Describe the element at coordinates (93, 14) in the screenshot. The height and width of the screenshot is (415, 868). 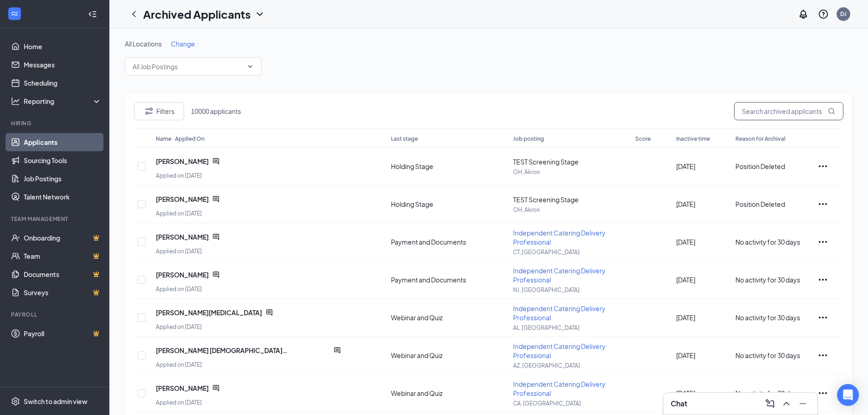
I see `svg: Collapse` at that location.